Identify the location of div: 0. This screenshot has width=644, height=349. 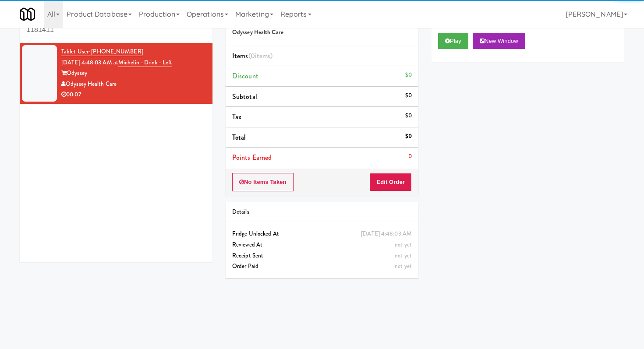
(410, 156).